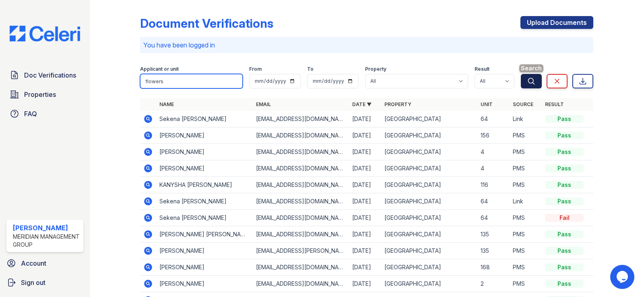 The height and width of the screenshot is (297, 644). Describe the element at coordinates (191, 81) in the screenshot. I see `input: Search by name, email, or unit number` at that location.